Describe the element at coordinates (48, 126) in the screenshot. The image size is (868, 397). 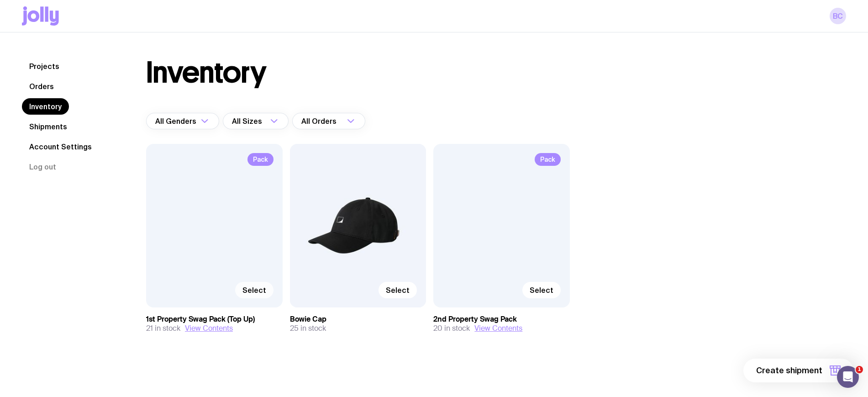
I see `a: Shipments` at that location.